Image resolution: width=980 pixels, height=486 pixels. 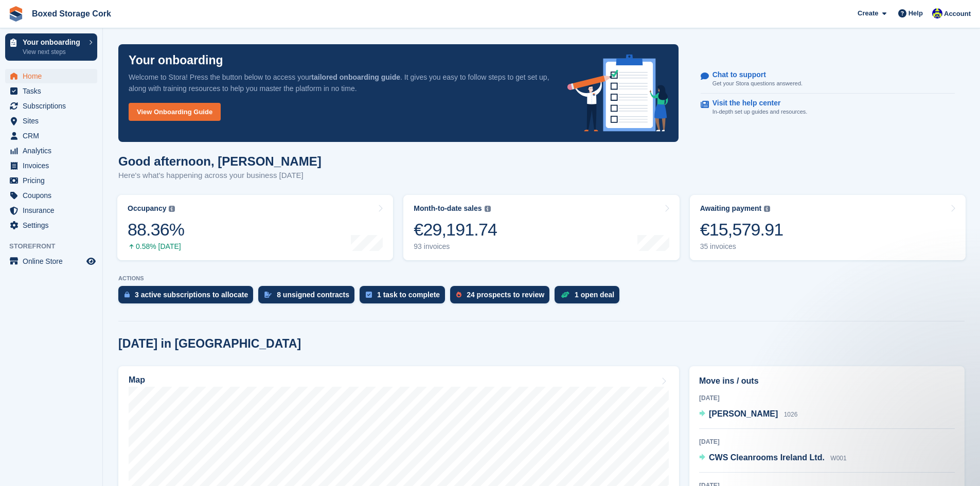 I want to click on a: 3 active subscriptions to allocate, so click(x=188, y=297).